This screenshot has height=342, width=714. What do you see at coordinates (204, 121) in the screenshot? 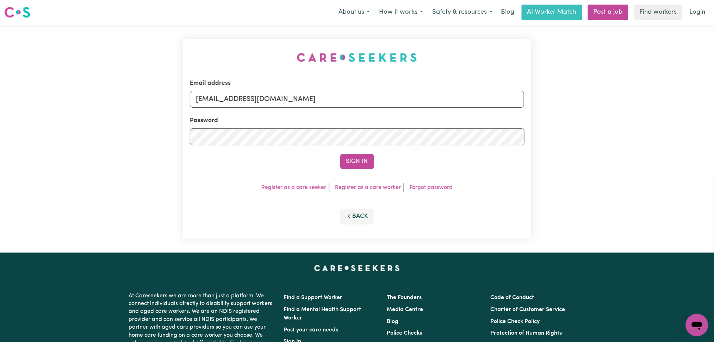
I see `label: Password` at bounding box center [204, 121].